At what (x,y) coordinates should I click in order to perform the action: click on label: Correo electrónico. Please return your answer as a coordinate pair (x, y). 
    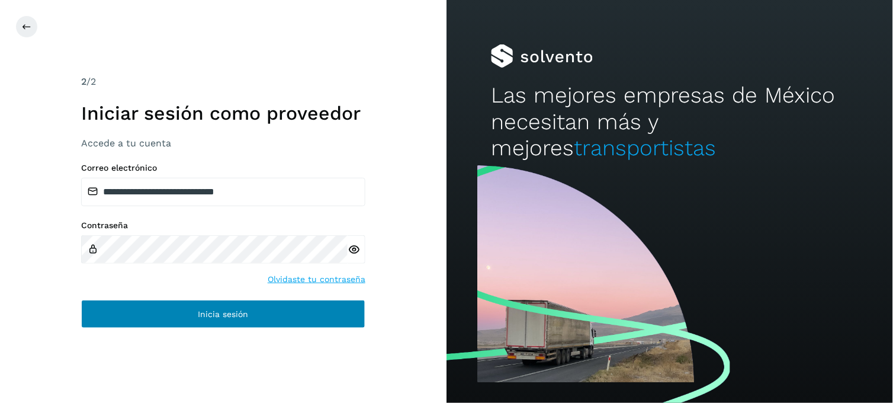
    Looking at the image, I should click on (223, 168).